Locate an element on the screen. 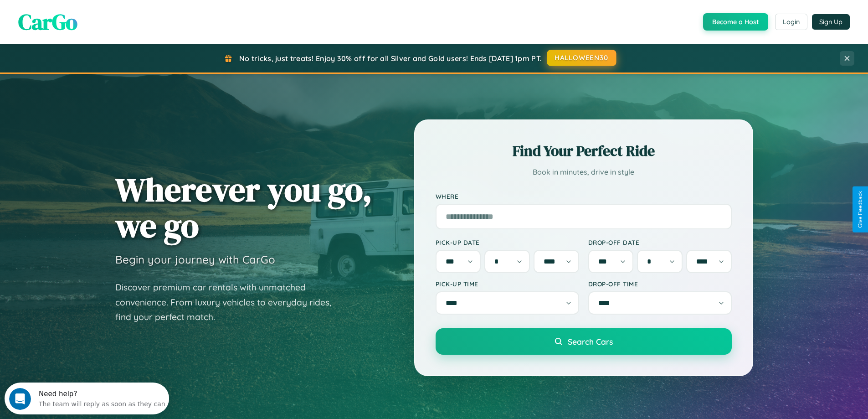  button: Login is located at coordinates (791, 22).